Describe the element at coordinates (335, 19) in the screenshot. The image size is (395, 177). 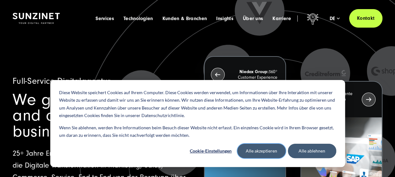
I see `div: de` at that location.